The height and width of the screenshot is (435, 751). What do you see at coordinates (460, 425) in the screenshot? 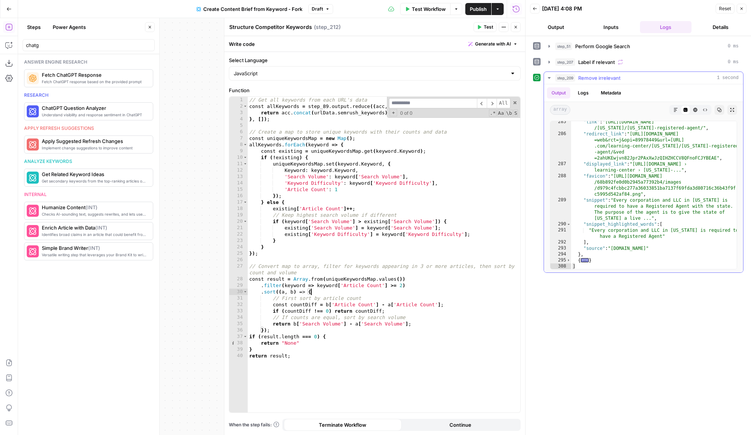
I see `span: Continue` at bounding box center [460, 425].